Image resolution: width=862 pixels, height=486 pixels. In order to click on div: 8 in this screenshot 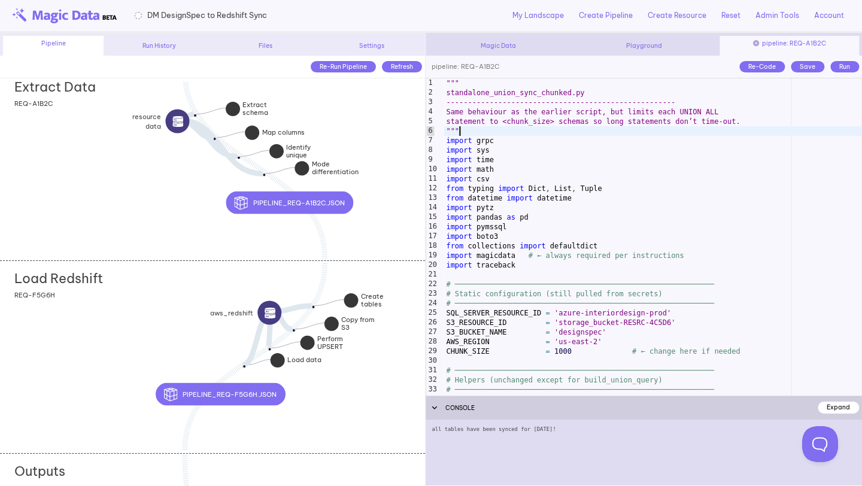, I will do `click(430, 150)`.